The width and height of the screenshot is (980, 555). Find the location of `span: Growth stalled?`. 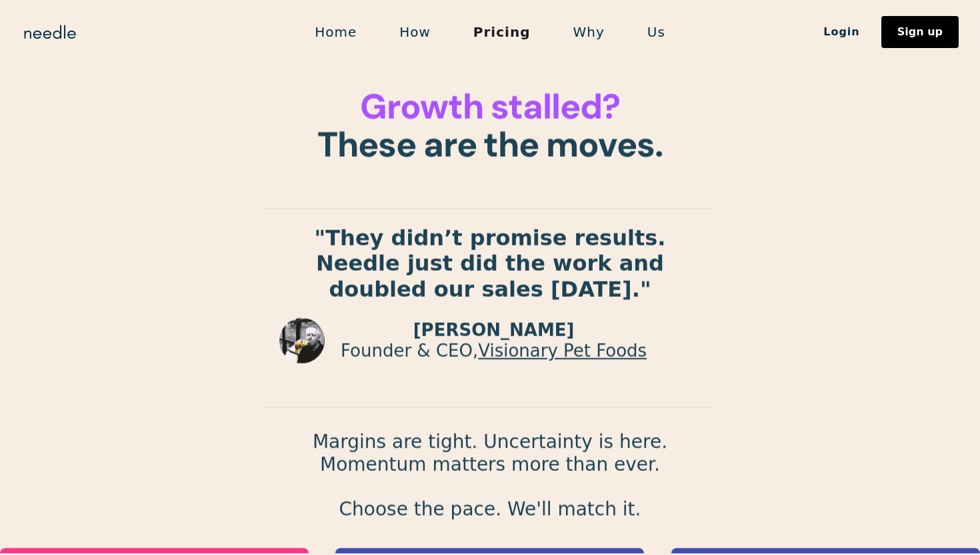

span: Growth stalled? is located at coordinates (489, 107).